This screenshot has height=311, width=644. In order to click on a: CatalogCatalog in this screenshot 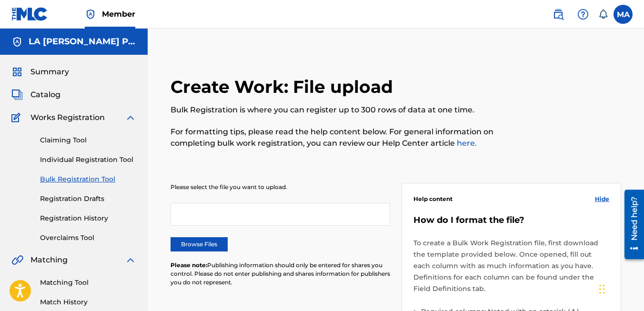, I will do `click(36, 95)`.